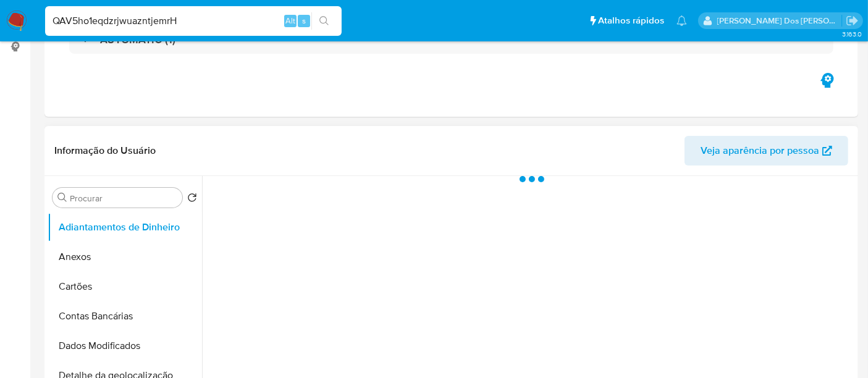  What do you see at coordinates (304, 20) in the screenshot?
I see `span: s` at bounding box center [304, 20].